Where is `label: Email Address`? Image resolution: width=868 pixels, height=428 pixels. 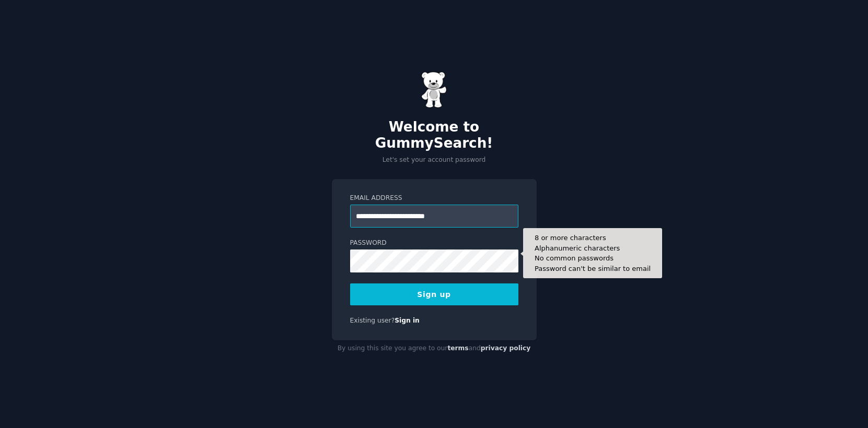
label: Email Address is located at coordinates (434, 198).